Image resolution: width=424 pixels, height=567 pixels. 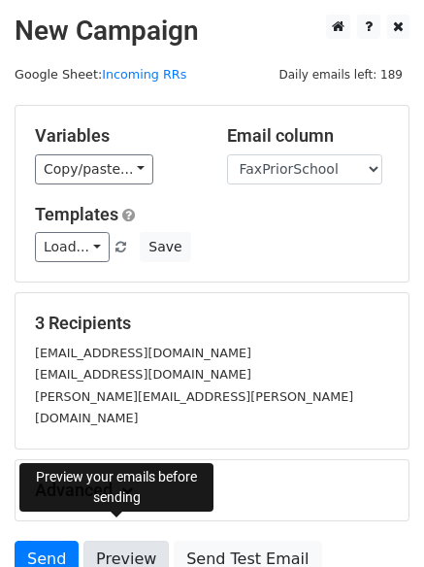 What do you see at coordinates (116, 487) in the screenshot?
I see `div: Preview your emails before sending` at bounding box center [116, 487].